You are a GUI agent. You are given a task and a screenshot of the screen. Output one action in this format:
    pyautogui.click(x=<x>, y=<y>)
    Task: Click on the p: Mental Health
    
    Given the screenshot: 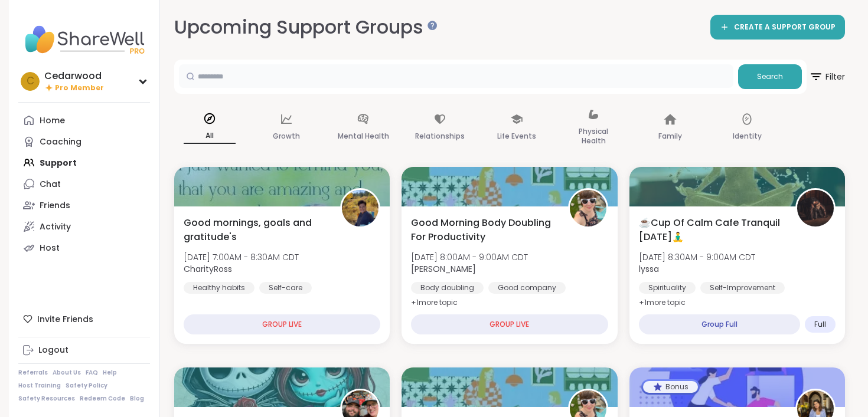 What is the action you would take?
    pyautogui.click(x=363, y=136)
    